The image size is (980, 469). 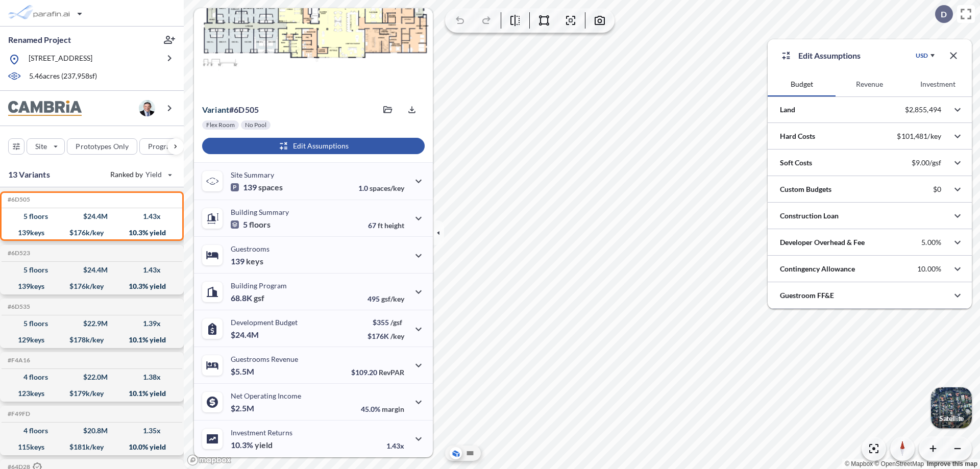 What do you see at coordinates (243, 371) in the screenshot?
I see `p: $5.5M` at bounding box center [243, 371].